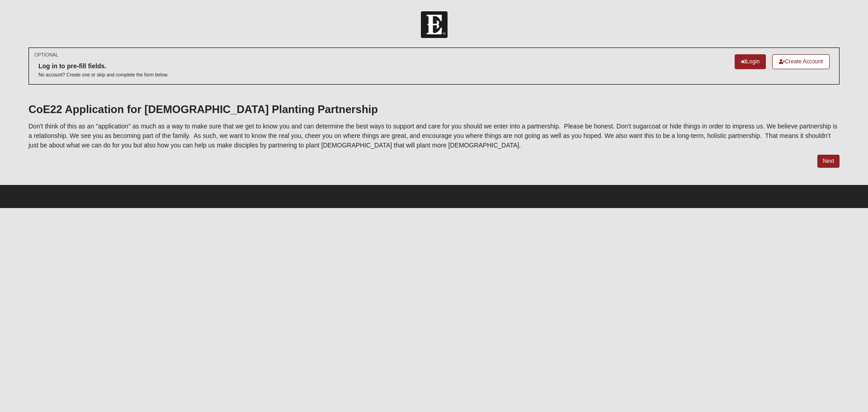  What do you see at coordinates (46, 55) in the screenshot?
I see `small: OPTIONAL` at bounding box center [46, 55].